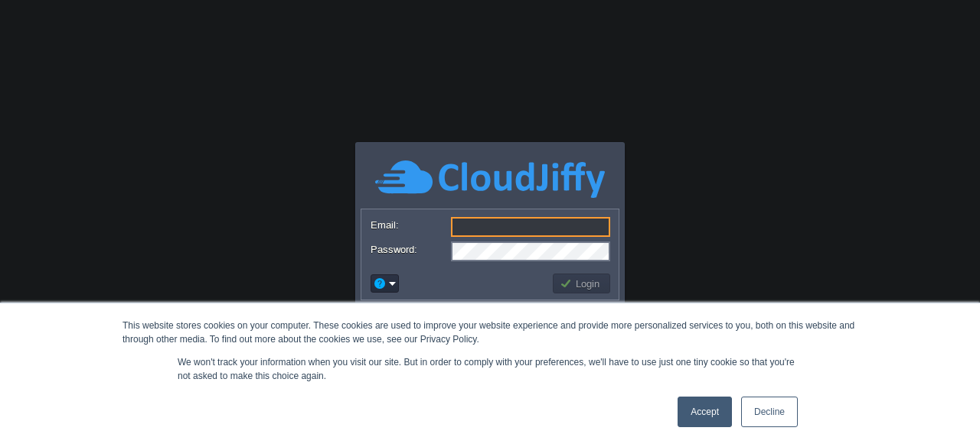 This screenshot has width=980, height=447. What do you see at coordinates (581, 284) in the screenshot?
I see `button: Login` at bounding box center [581, 284].